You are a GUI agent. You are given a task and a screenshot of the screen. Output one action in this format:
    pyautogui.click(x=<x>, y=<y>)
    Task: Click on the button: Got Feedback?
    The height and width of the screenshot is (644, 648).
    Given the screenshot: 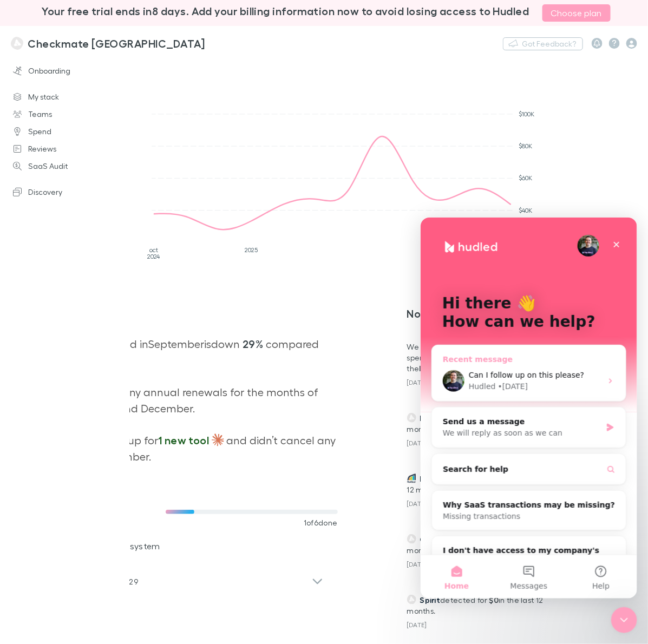 What is the action you would take?
    pyautogui.click(x=543, y=44)
    